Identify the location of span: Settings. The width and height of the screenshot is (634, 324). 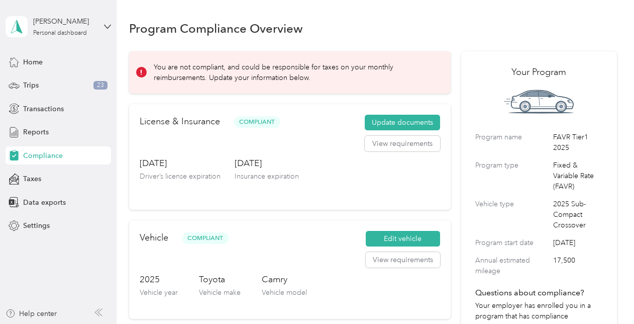
(36, 225).